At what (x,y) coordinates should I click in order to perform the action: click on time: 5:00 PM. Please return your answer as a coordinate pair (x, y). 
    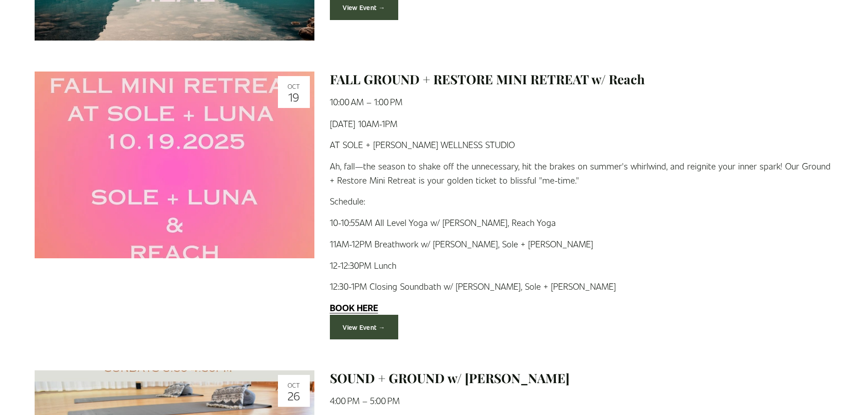
    Looking at the image, I should click on (385, 401).